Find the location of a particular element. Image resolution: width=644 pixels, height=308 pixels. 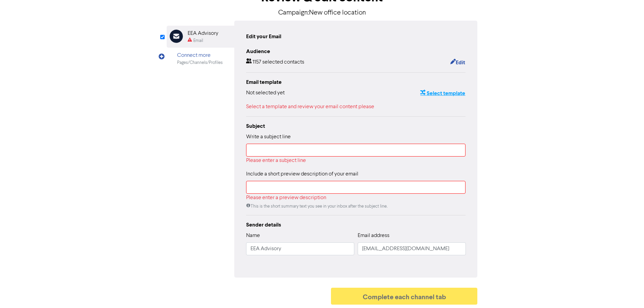

div: Edit your Email is located at coordinates (263, 37).